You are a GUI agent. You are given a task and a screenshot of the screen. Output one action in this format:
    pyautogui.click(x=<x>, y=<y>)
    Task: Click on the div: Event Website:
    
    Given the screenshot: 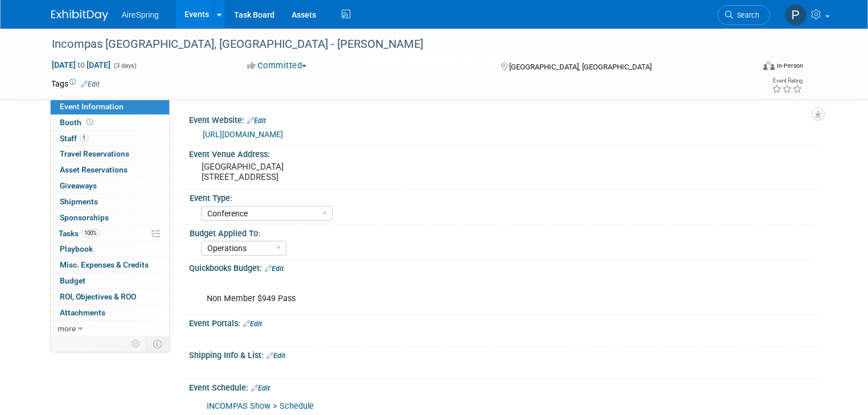 What is the action you would take?
    pyautogui.click(x=503, y=119)
    